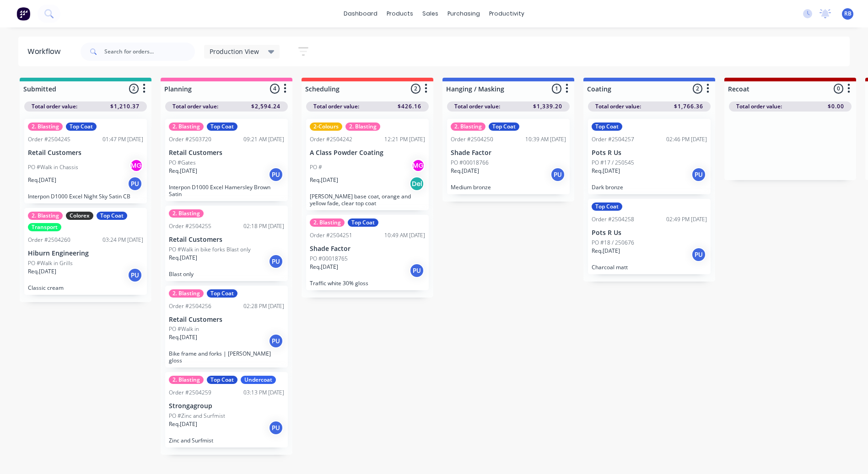 The width and height of the screenshot is (868, 474). Describe the element at coordinates (368, 283) in the screenshot. I see `p: Traffic white 30% gloss` at that location.